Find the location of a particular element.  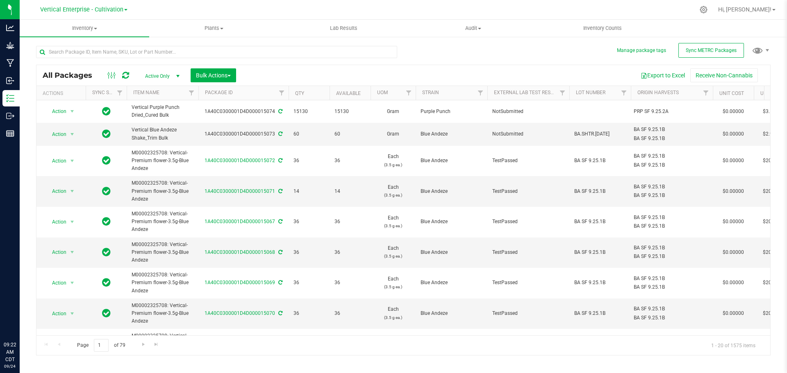

span: Inventory Counts is located at coordinates (603, 28).